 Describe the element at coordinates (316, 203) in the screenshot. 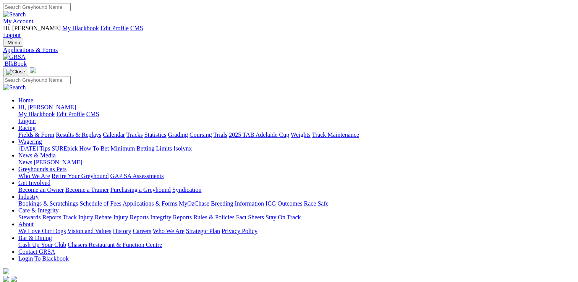

I see `a: Race Safe` at that location.